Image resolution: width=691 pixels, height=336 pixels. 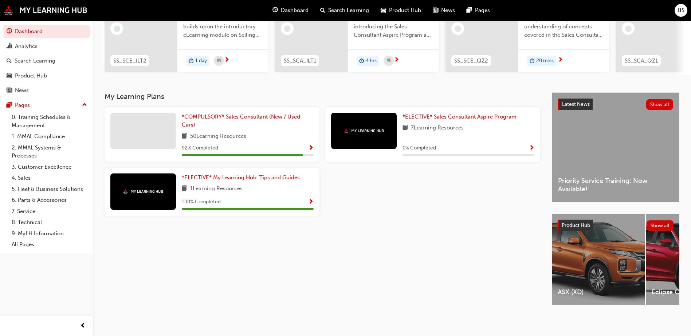 I want to click on span: 50 Learning Resources, so click(x=218, y=137).